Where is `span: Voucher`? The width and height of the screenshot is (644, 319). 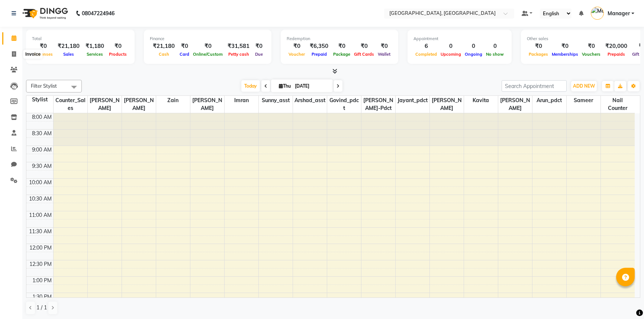 span: Voucher is located at coordinates (297, 54).